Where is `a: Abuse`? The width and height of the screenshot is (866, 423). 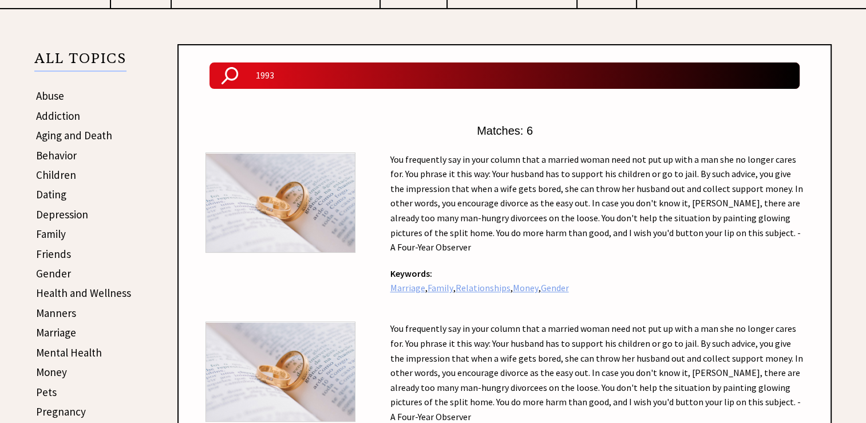
a: Abuse is located at coordinates (50, 96).